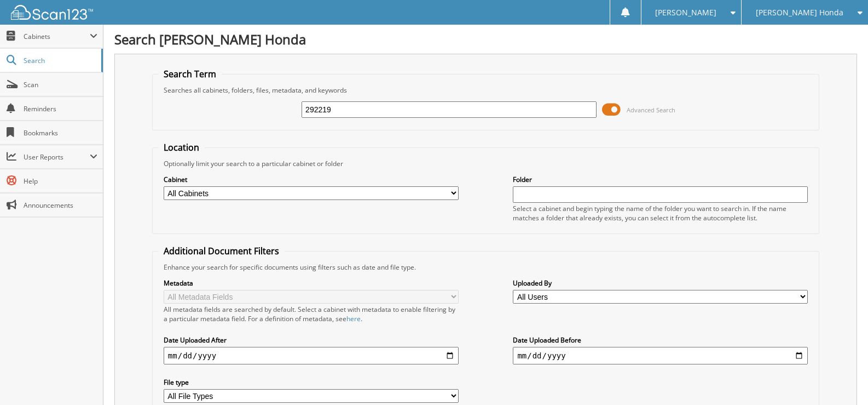 The height and width of the screenshot is (405, 868). Describe the element at coordinates (60, 84) in the screenshot. I see `span: Scan` at that location.